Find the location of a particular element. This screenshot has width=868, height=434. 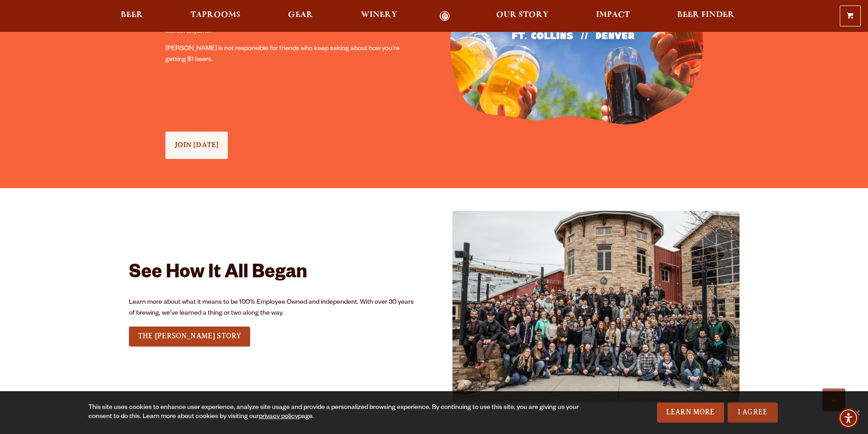

span: Winery is located at coordinates (379, 15).